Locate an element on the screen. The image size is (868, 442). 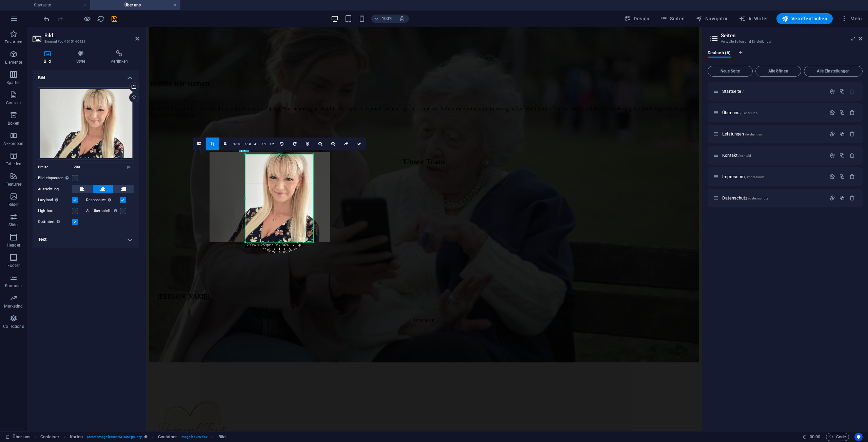
span: Navigator is located at coordinates (712, 18).